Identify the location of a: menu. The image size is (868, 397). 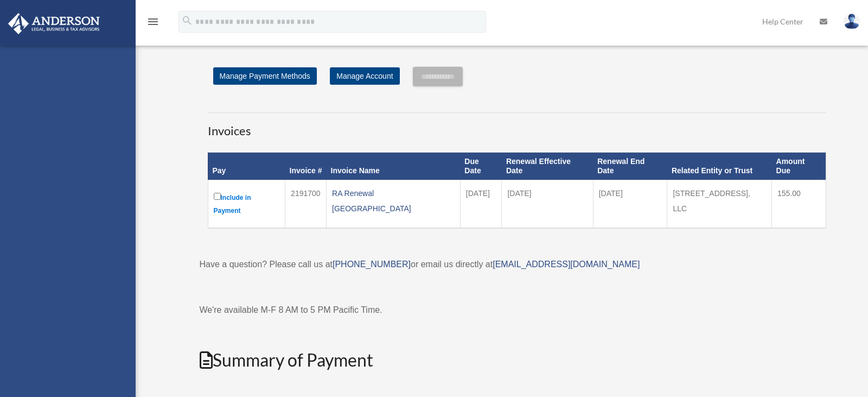
(153, 24).